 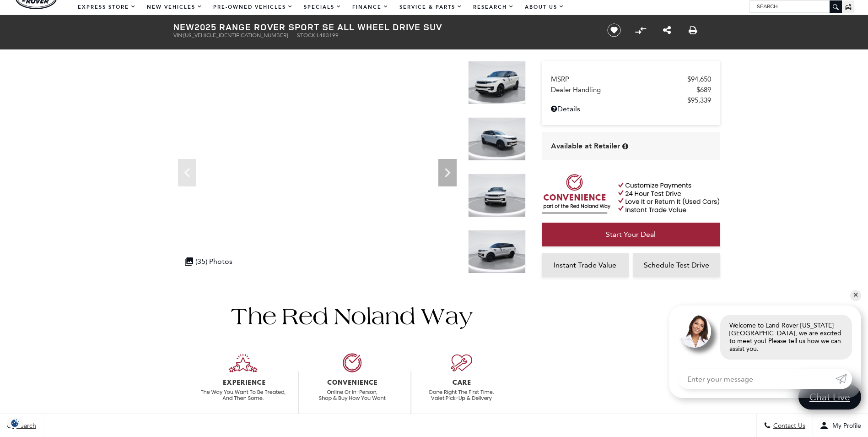 What do you see at coordinates (676, 265) in the screenshot?
I see `span: Schedule Test Drive` at bounding box center [676, 265].